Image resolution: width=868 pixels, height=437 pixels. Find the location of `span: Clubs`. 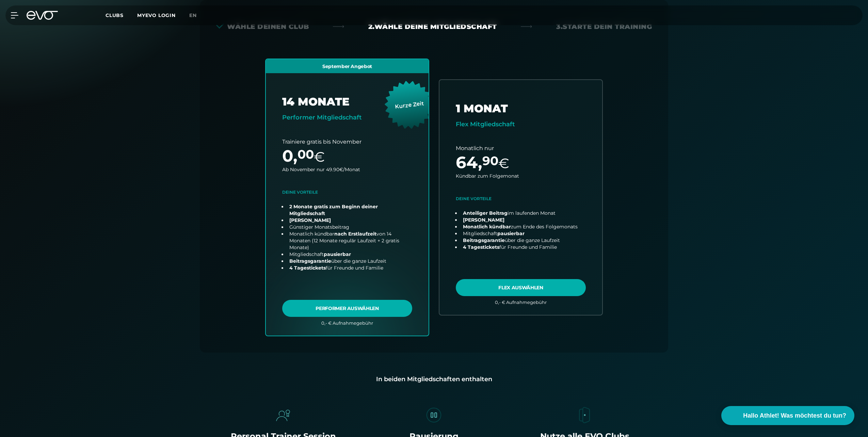

span: Clubs is located at coordinates (115, 15).